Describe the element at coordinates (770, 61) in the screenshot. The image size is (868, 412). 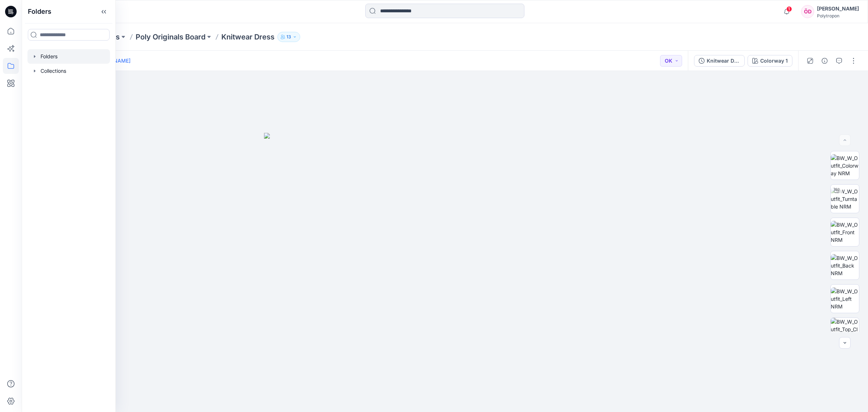
I see `button: Colorway 1` at that location.